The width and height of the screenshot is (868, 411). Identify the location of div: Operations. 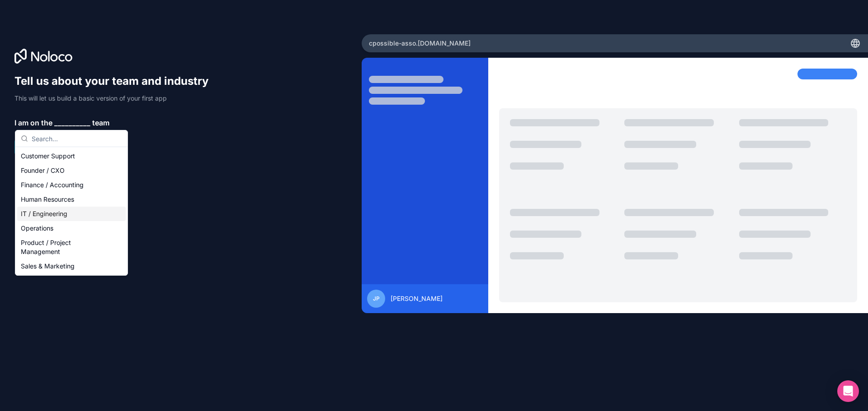
(72, 229).